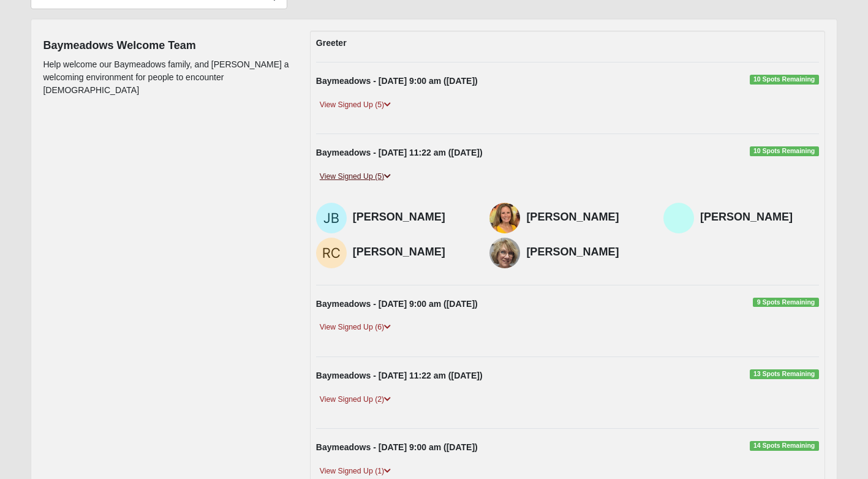 This screenshot has width=868, height=479. Describe the element at coordinates (331, 253) in the screenshot. I see `img: Richard Chassé` at that location.